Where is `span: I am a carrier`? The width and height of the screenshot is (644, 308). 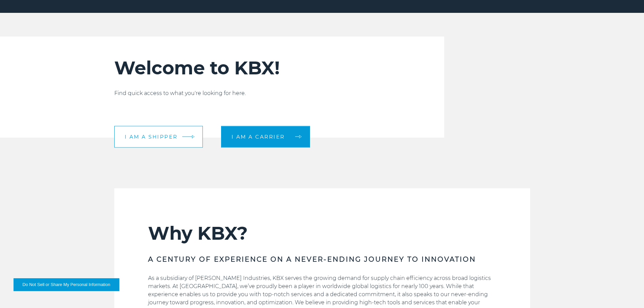
span: I am a carrier is located at coordinates (258, 136).